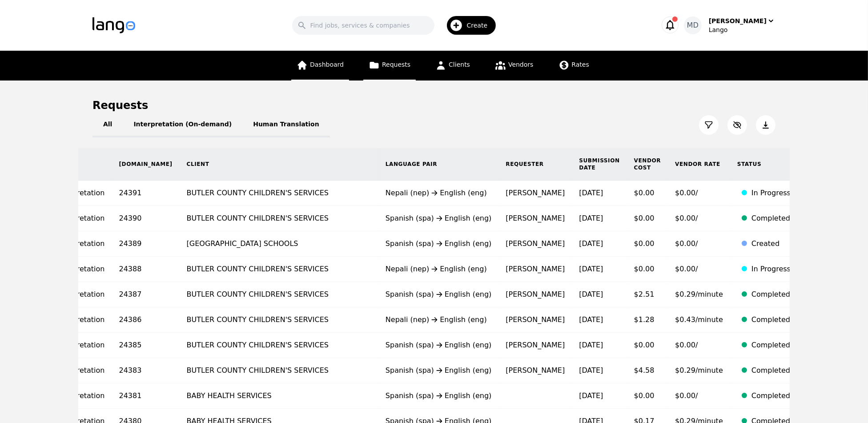 This screenshot has height=423, width=868. I want to click on td: 24391, so click(146, 193).